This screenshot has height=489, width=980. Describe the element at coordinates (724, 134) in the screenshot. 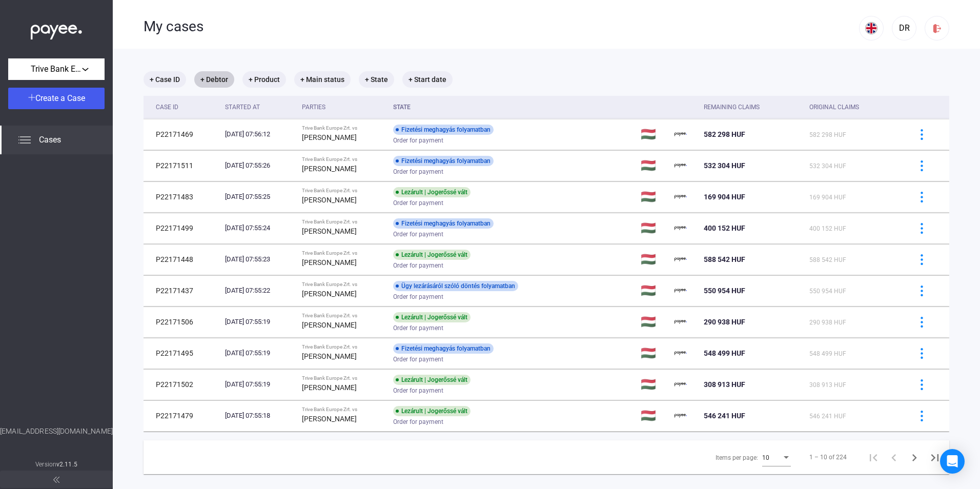

I see `span: 582 298 HUF` at that location.